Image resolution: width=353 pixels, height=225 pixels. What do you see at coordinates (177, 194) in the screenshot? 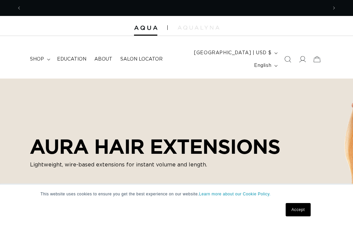
I see `p: This website uses cookies to ensure you get the best experience on our website.` at bounding box center [177, 194].